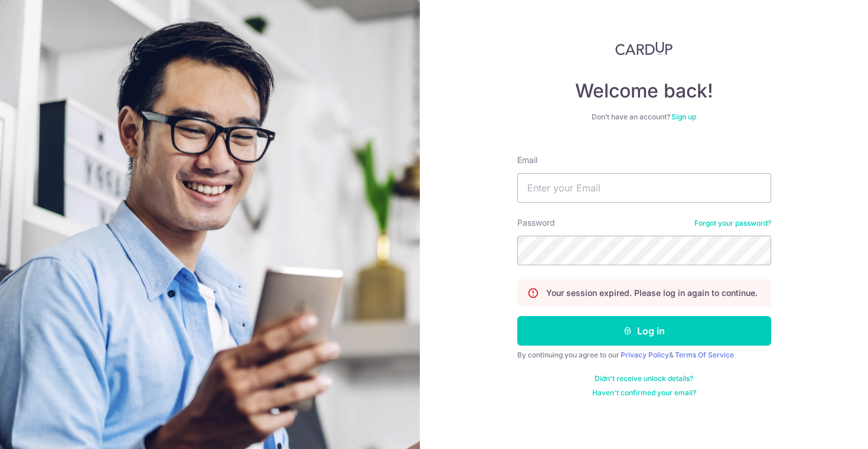  I want to click on input: Enter your Email, so click(644, 188).